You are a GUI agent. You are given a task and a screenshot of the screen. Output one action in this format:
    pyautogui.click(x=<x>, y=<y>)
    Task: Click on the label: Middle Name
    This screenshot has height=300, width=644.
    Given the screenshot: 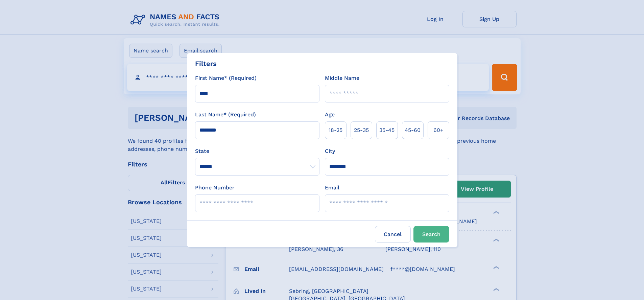 What is the action you would take?
    pyautogui.click(x=342, y=78)
    